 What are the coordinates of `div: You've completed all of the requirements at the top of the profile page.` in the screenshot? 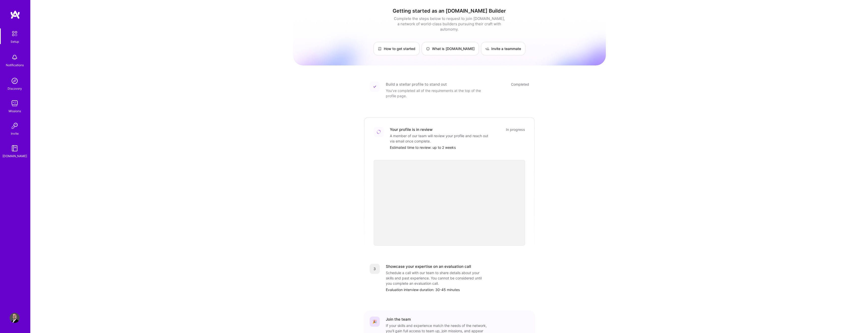 It's located at (436, 93).